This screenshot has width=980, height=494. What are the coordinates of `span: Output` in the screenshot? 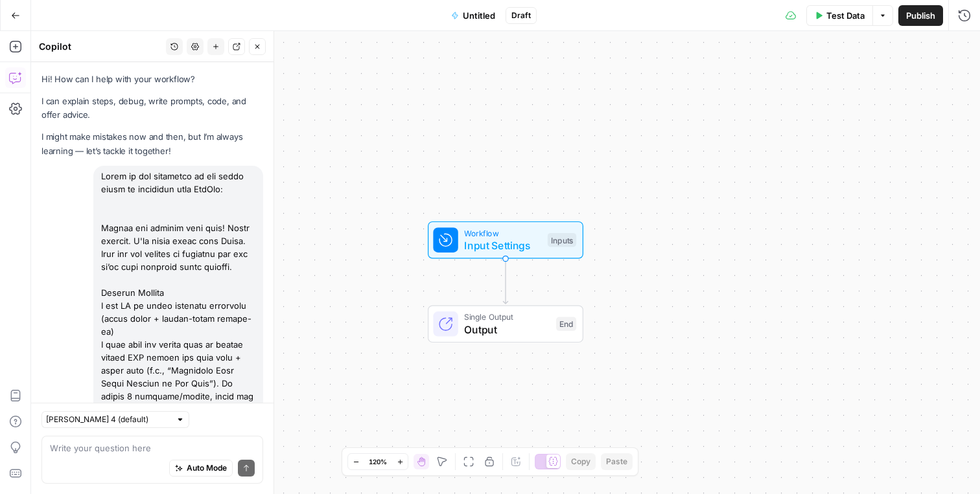 It's located at (506, 330).